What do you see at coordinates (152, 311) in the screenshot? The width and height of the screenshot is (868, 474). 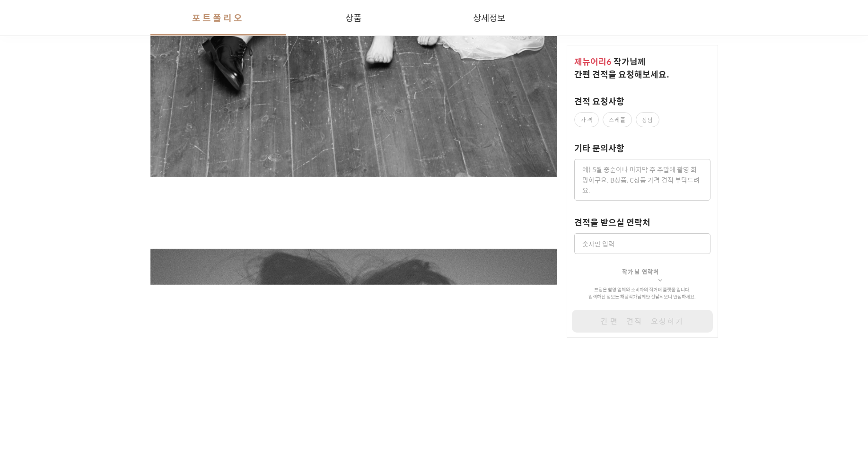 I see `a: 설정` at bounding box center [152, 311].